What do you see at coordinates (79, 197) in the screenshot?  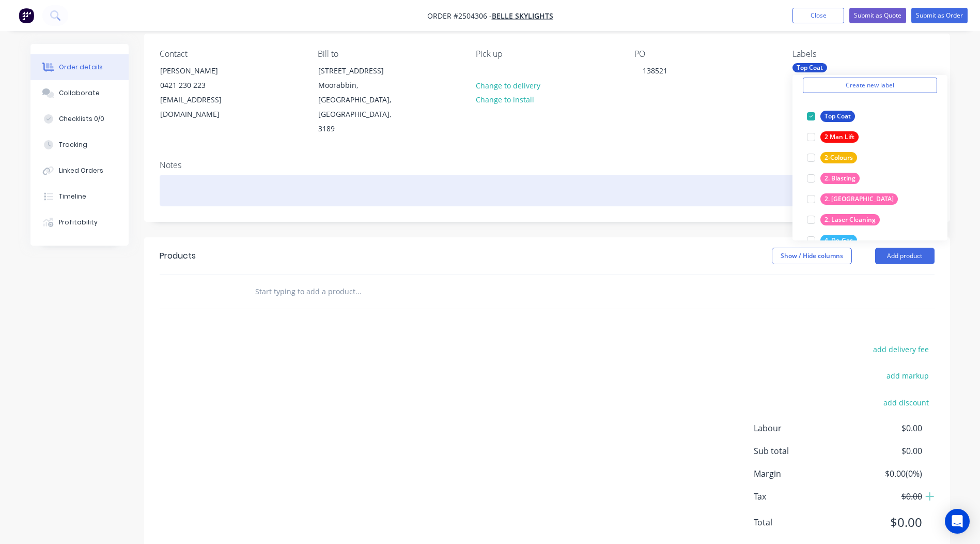 I see `button: Timeline` at bounding box center [79, 197].